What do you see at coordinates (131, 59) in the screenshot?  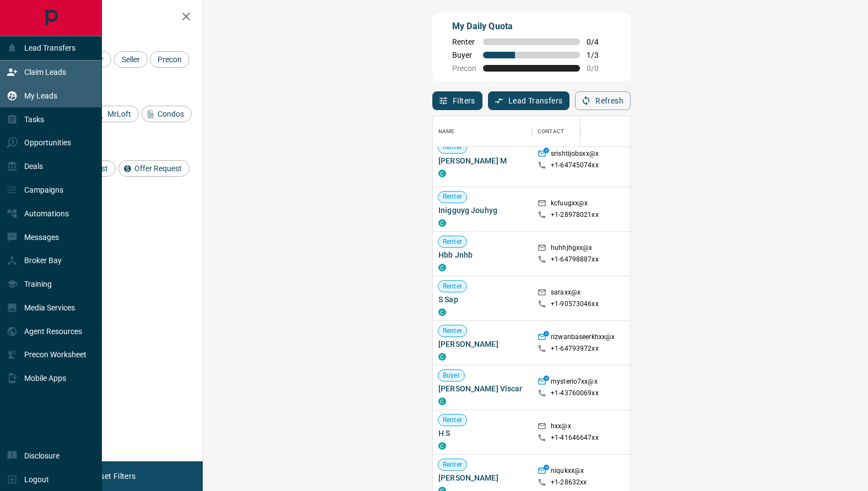 I see `div: Seller` at bounding box center [131, 59].